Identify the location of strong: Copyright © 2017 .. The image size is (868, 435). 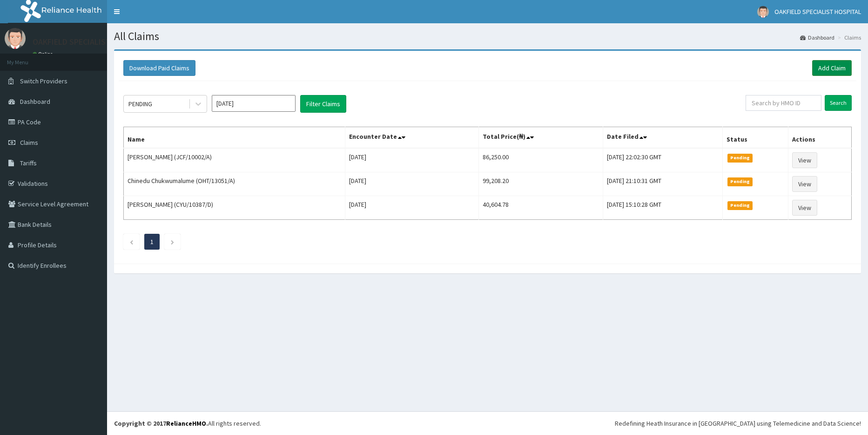
(161, 423).